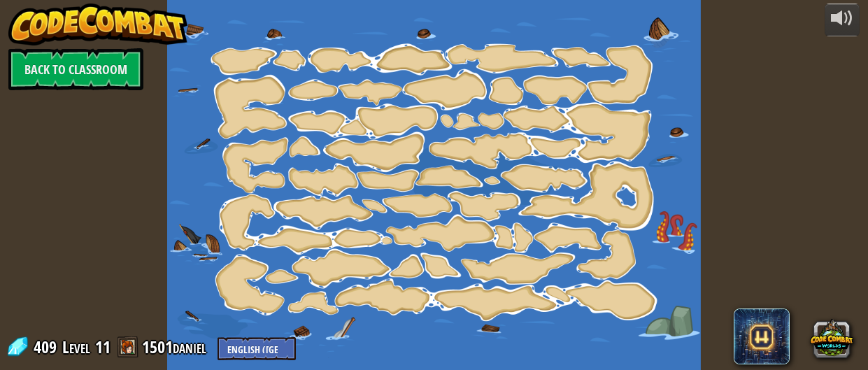 This screenshot has width=868, height=370. Describe the element at coordinates (76, 70) in the screenshot. I see `a: Back to Classroom` at that location.